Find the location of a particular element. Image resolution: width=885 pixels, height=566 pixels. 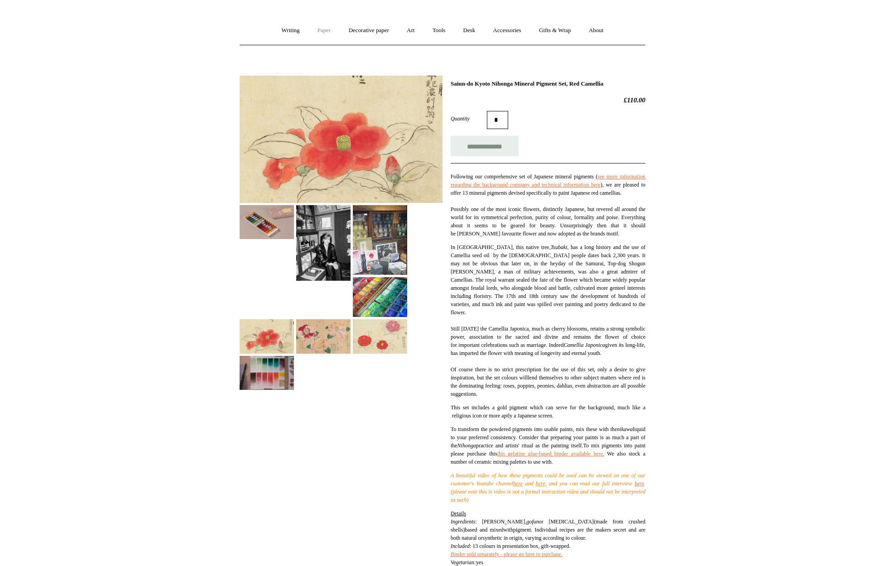

em: Vegetarian: is located at coordinates (463, 562).